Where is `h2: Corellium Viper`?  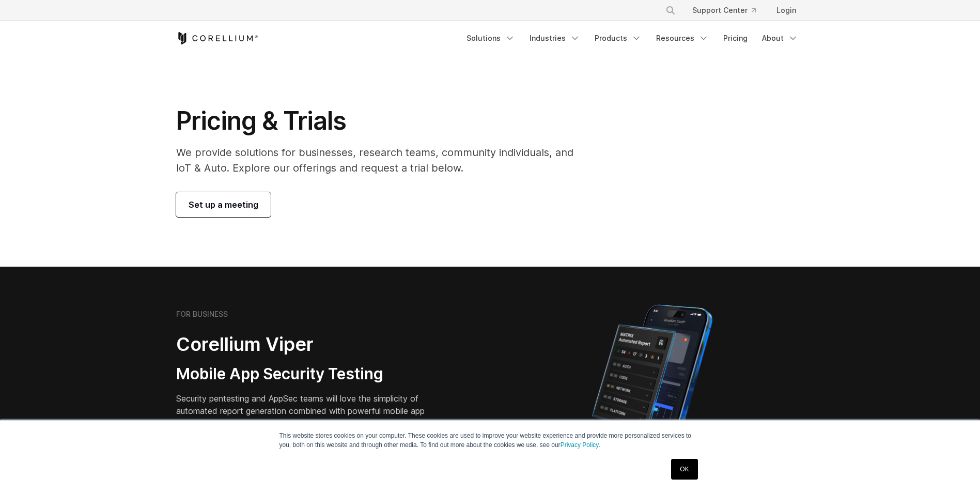 h2: Corellium Viper is located at coordinates (308, 344).